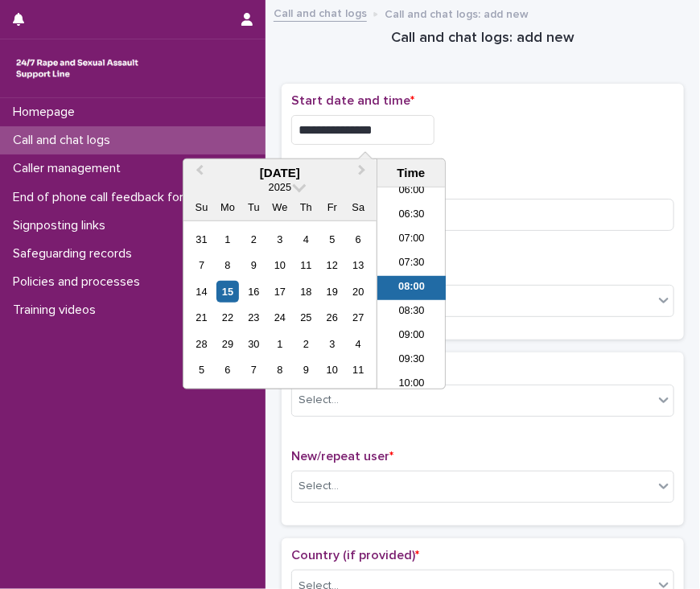 This screenshot has width=700, height=589. What do you see at coordinates (411, 361) in the screenshot?
I see `li: 09:30` at bounding box center [411, 361].